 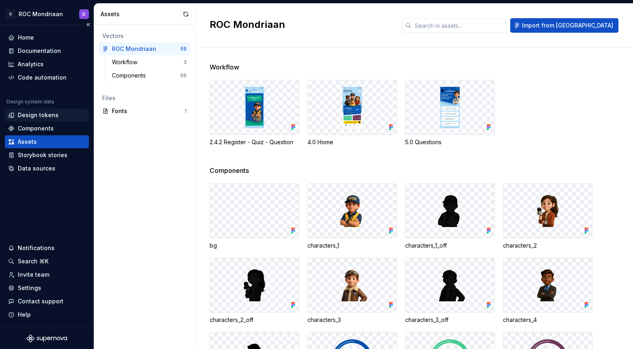 I want to click on div: Notifications, so click(x=36, y=248).